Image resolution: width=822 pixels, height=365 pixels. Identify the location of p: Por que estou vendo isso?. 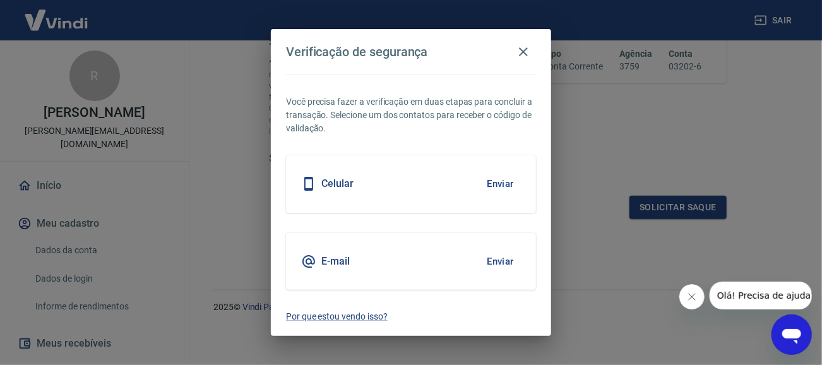
(411, 316).